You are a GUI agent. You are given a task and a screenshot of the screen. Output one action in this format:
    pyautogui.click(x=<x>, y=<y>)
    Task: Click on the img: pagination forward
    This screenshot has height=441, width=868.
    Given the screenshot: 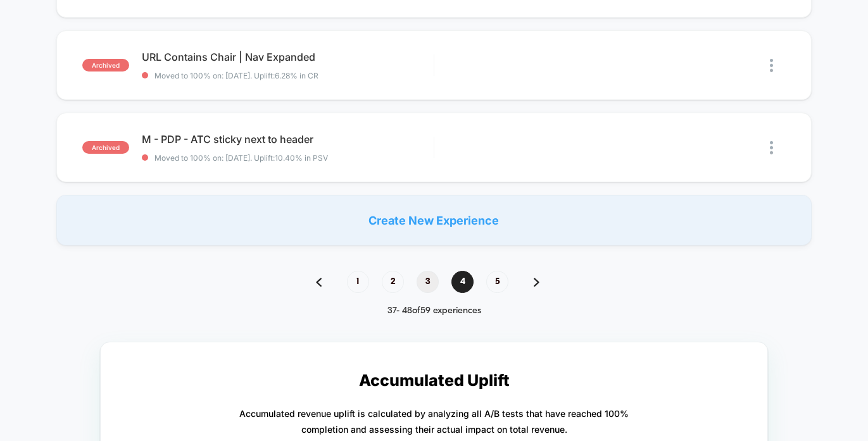 What is the action you would take?
    pyautogui.click(x=536, y=282)
    